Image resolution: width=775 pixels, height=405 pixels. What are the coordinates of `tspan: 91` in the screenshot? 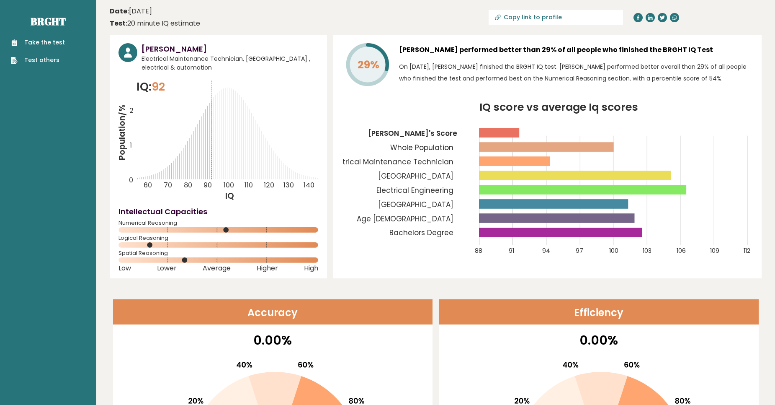 It's located at (511, 250).